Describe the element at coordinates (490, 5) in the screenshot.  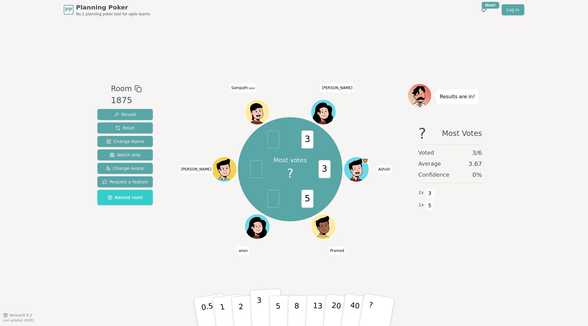
I see `div: New!` at that location.